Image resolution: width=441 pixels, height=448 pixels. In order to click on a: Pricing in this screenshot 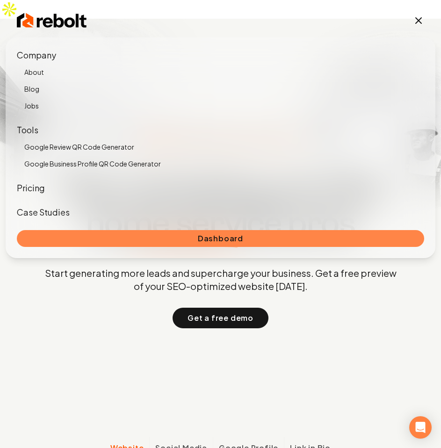, I will do `click(31, 187)`.